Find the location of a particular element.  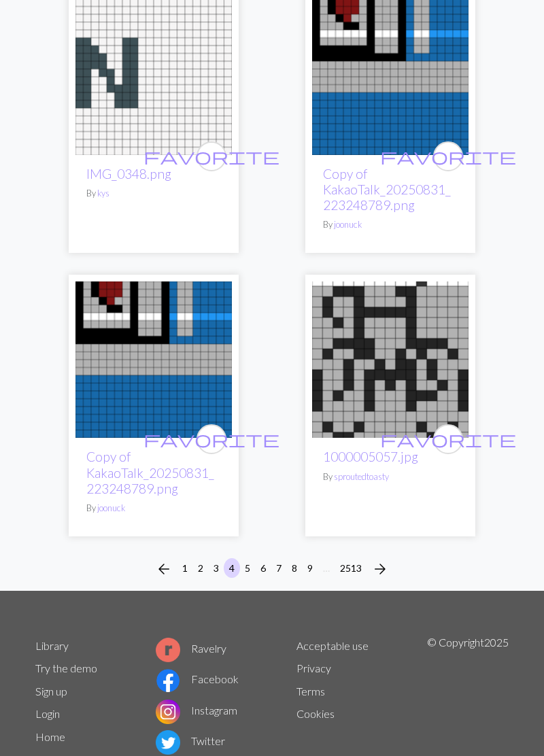

a: Road bike is located at coordinates (390, 358).